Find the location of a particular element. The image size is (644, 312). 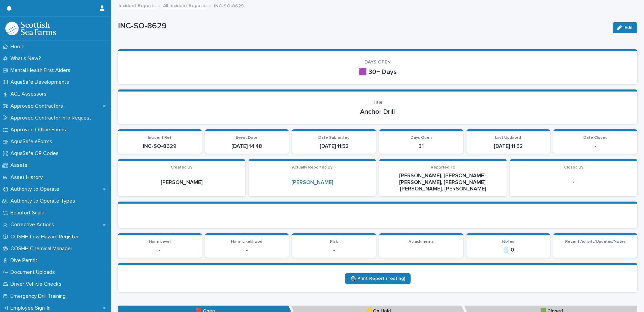

p: COSHH Chemical Manager is located at coordinates (43, 248).